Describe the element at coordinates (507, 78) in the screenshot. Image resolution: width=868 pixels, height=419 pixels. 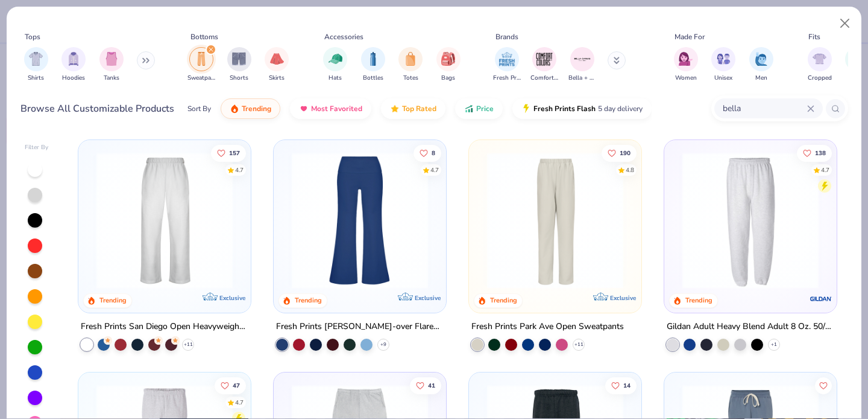
I see `span: Fresh Prints` at that location.